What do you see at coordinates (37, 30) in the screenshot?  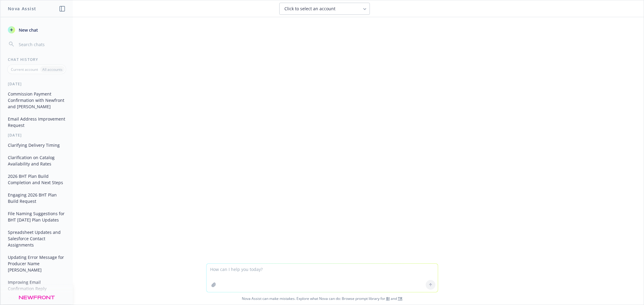 I see `button: New chat` at bounding box center [37, 30].